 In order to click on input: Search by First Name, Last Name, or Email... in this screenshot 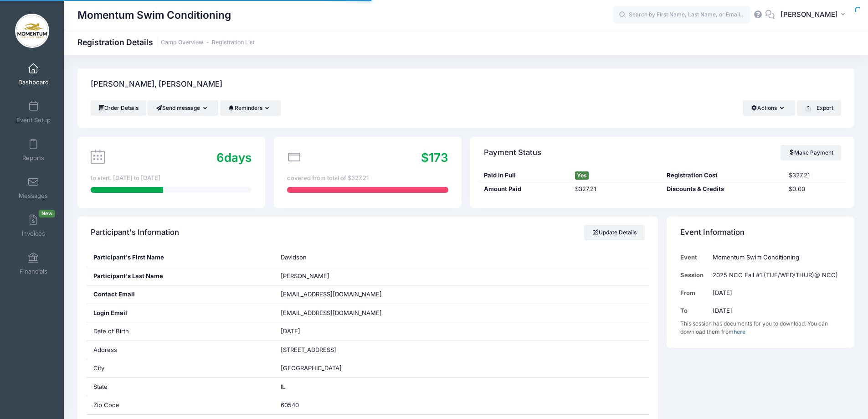, I will do `click(682, 15)`.